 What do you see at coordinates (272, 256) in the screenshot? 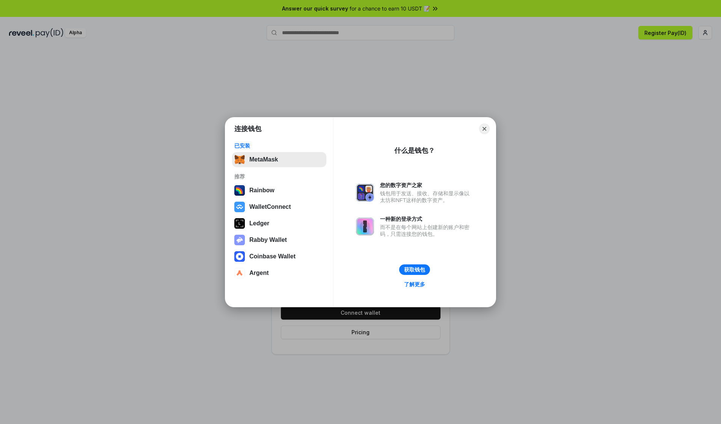
I see `div: Coinbase Wallet` at bounding box center [272, 256].